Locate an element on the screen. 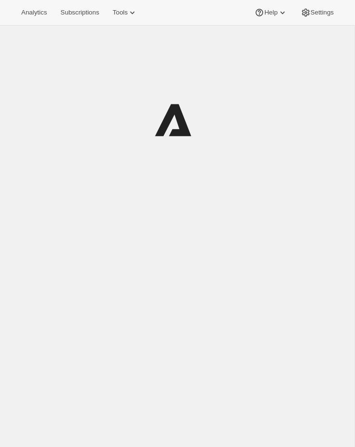 Image resolution: width=355 pixels, height=447 pixels. button: Help is located at coordinates (270, 13).